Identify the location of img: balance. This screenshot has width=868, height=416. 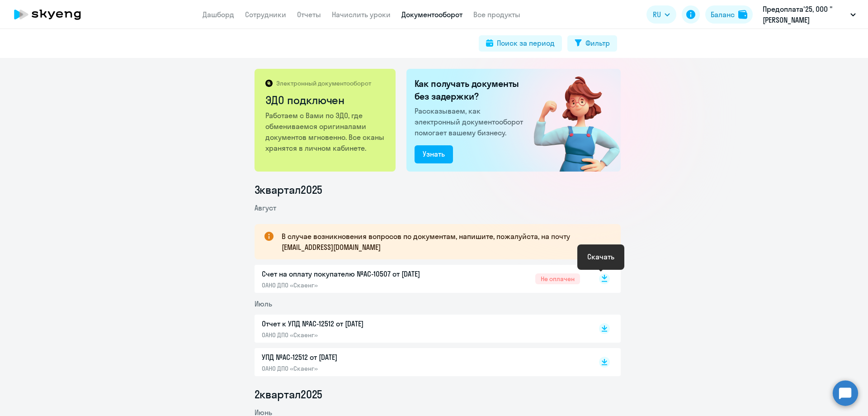
(743, 15).